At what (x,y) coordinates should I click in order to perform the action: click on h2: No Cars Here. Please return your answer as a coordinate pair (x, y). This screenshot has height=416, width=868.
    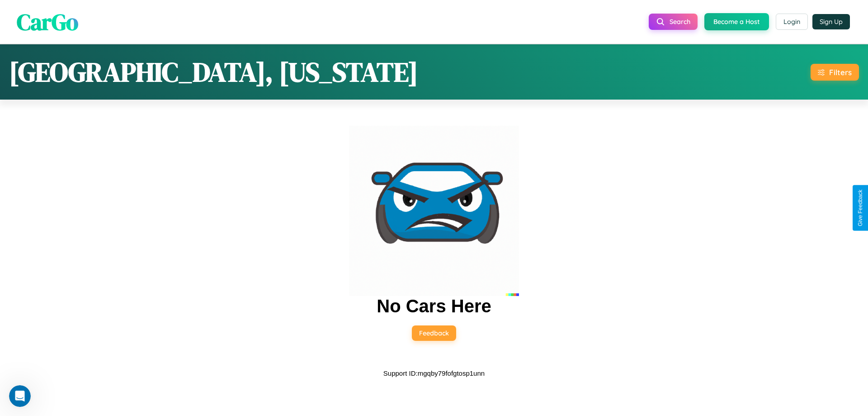
    Looking at the image, I should click on (433, 306).